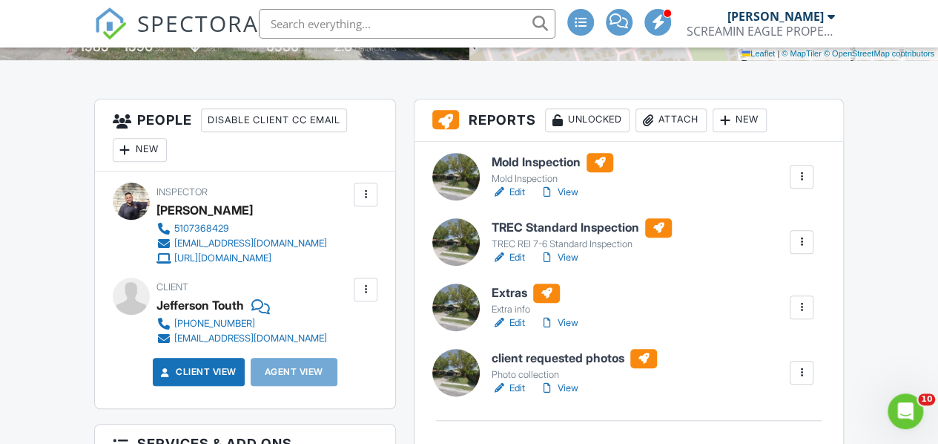 The width and height of the screenshot is (938, 444). What do you see at coordinates (538, 300) in the screenshot?
I see `a: Extras Extra info` at bounding box center [538, 300].